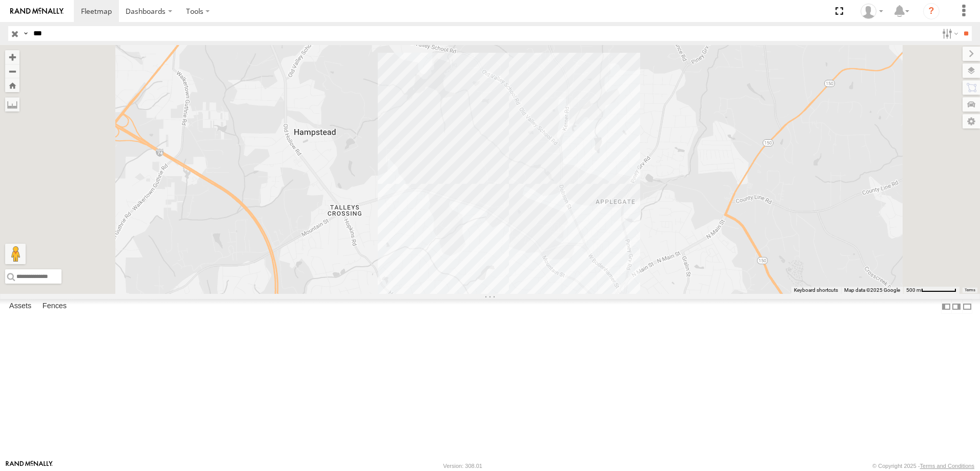  What do you see at coordinates (816, 290) in the screenshot?
I see `button: Keyboard shortcuts` at bounding box center [816, 290].